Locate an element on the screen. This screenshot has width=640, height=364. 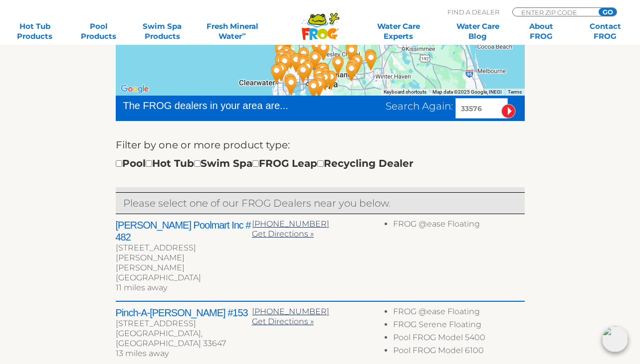
a: Water CareBlog is located at coordinates (477, 31).